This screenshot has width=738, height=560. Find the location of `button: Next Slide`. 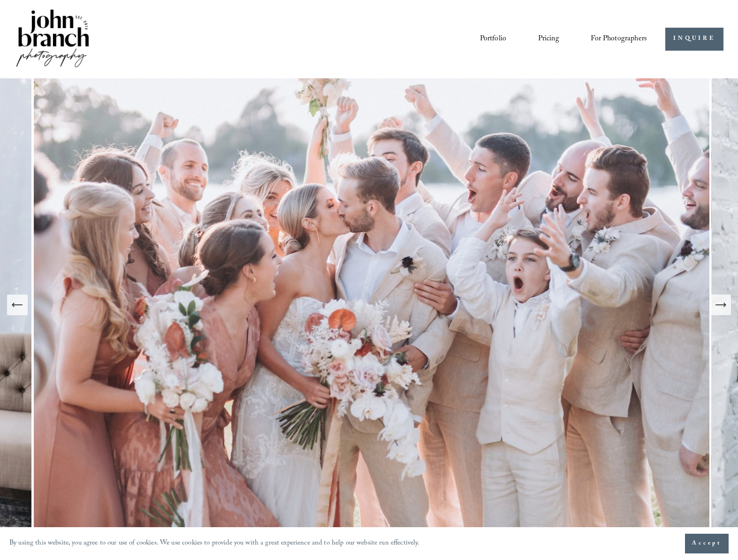

button: Next Slide is located at coordinates (721, 305).